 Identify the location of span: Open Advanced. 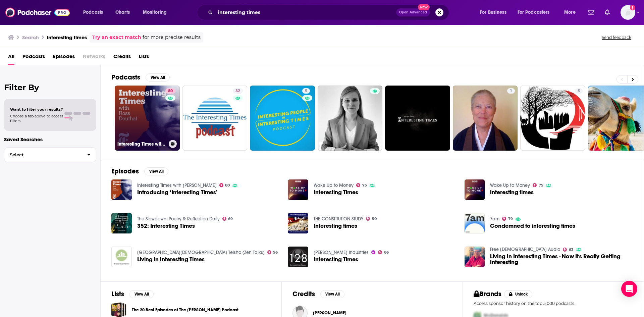
(413, 13).